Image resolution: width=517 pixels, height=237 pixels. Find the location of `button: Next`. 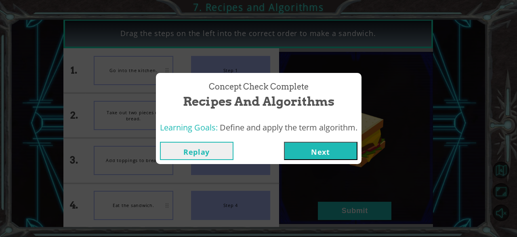

button: Next is located at coordinates (321, 150).